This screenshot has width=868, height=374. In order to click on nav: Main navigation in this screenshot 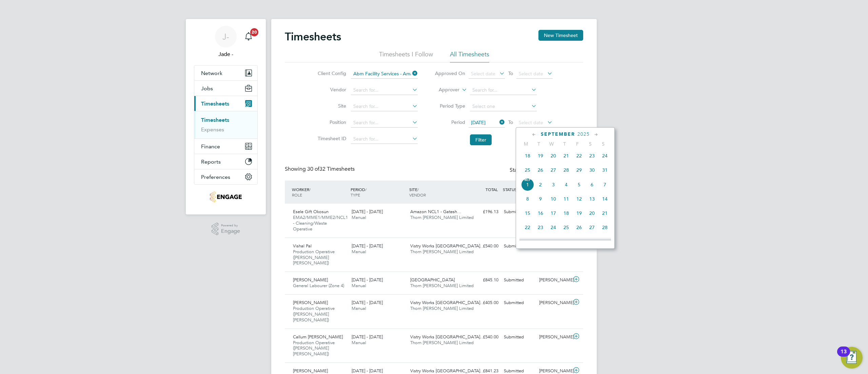, I will do `click(226, 117)`.